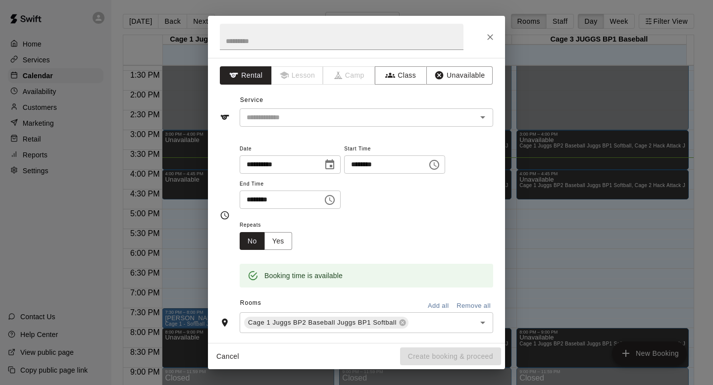 The height and width of the screenshot is (385, 713). Describe the element at coordinates (251, 303) in the screenshot. I see `span: Rooms` at that location.